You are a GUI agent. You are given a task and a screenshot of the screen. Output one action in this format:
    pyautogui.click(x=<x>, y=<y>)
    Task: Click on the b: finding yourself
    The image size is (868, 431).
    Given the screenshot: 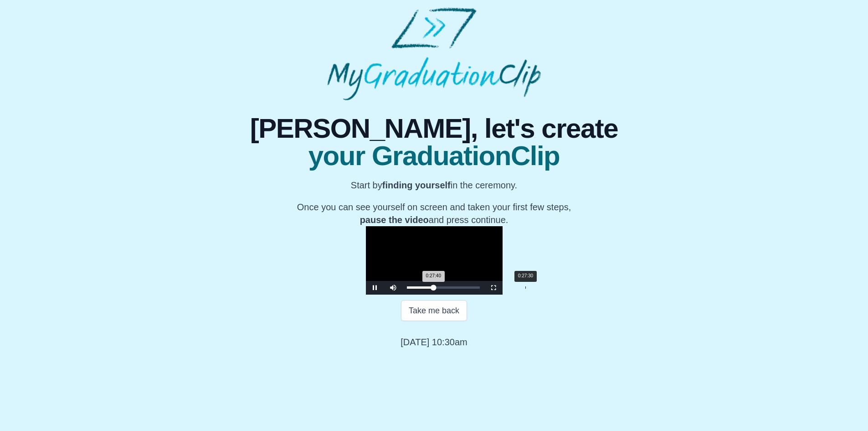 What is the action you would take?
    pyautogui.click(x=416, y=185)
    